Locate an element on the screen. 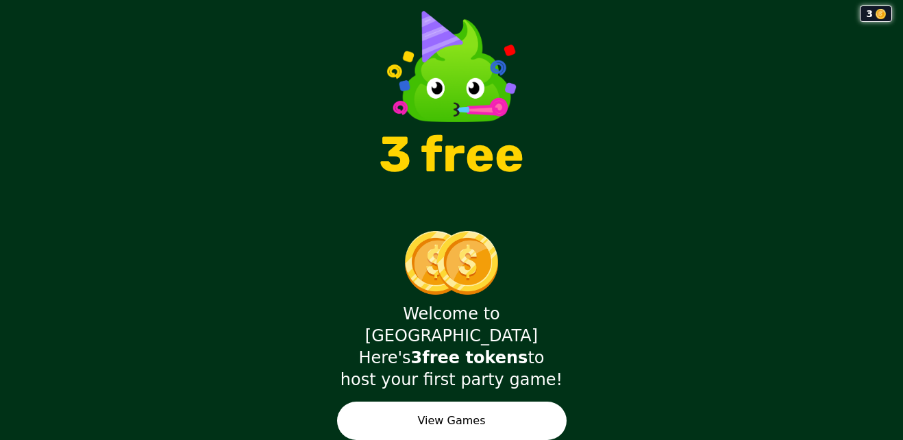 Image resolution: width=903 pixels, height=440 pixels. strong: 3 free tokens is located at coordinates (469, 358).